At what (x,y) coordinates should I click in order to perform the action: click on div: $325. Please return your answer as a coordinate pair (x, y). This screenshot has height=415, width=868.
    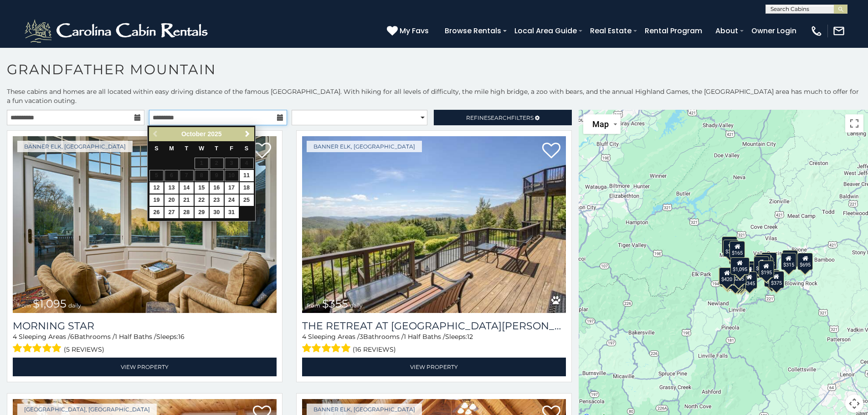
    Looking at the image, I should click on (764, 262).